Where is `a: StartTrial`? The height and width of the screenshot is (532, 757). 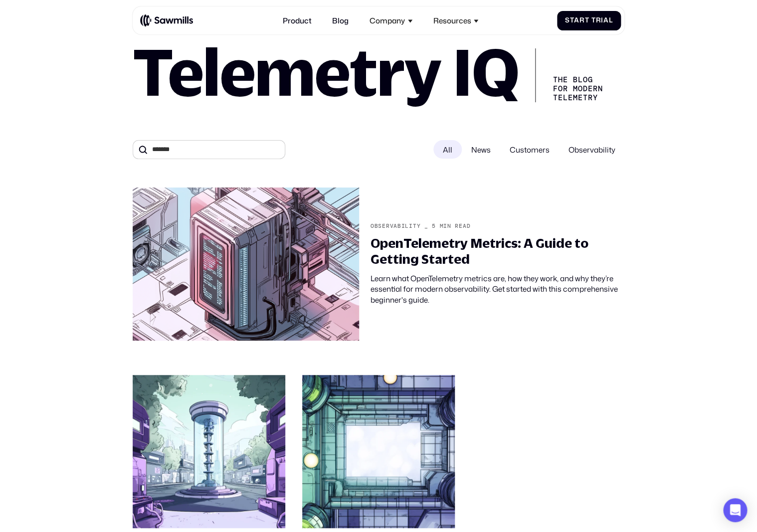
a: StartTrial is located at coordinates (589, 20).